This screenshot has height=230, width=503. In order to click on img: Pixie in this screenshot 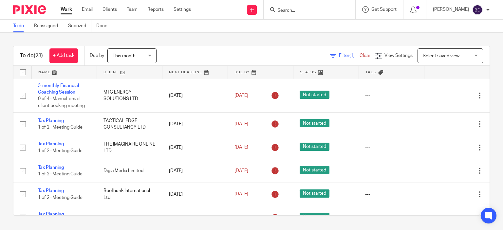, I will do `click(29, 9)`.